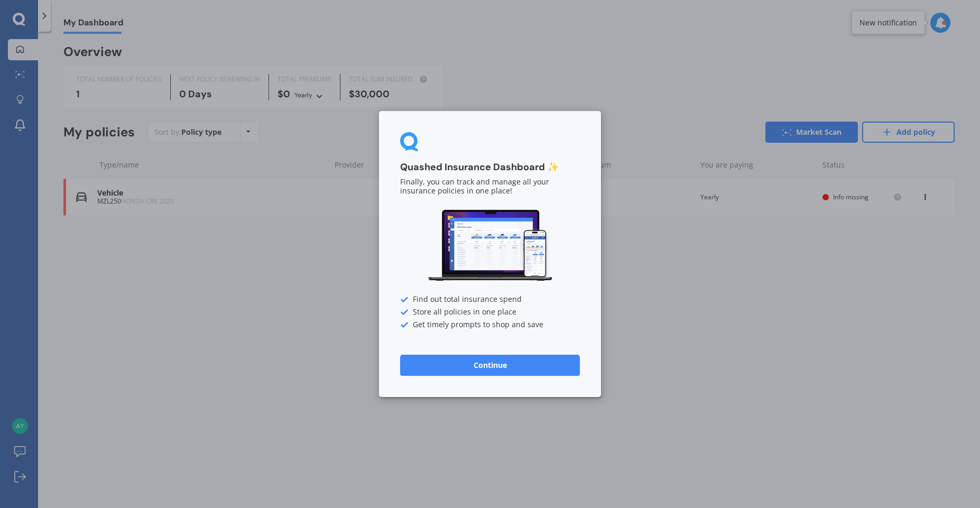 This screenshot has width=980, height=508. I want to click on p: Finally, you can track and manage all your insurance policies in one place!, so click(490, 187).